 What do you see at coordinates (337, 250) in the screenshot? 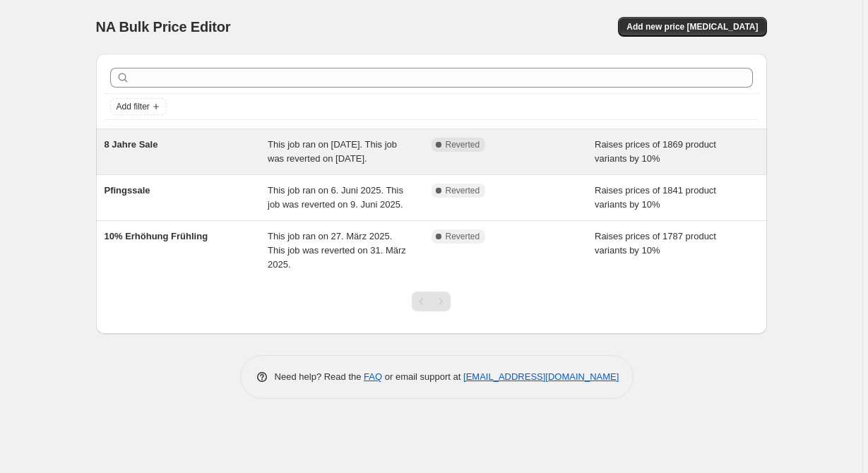
I see `span: This job ran on 27. März 2025. This job was reverted on 31. März 2025.` at bounding box center [337, 250].